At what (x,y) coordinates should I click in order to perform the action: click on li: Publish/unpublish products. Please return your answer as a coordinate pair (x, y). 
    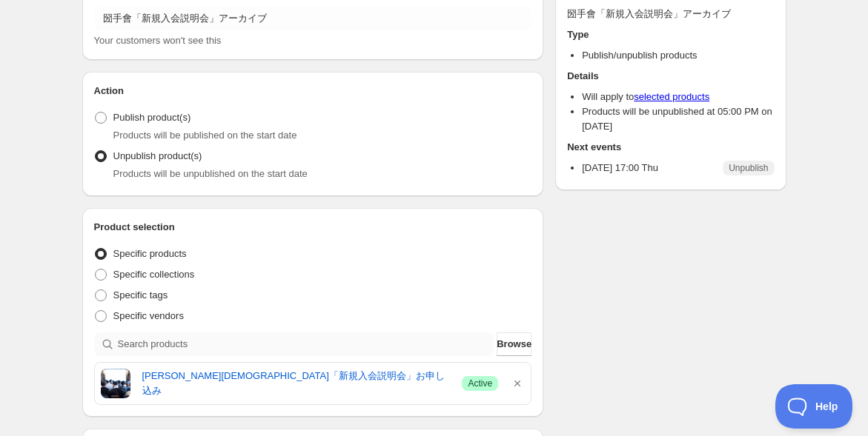
    Looking at the image, I should click on (677, 56).